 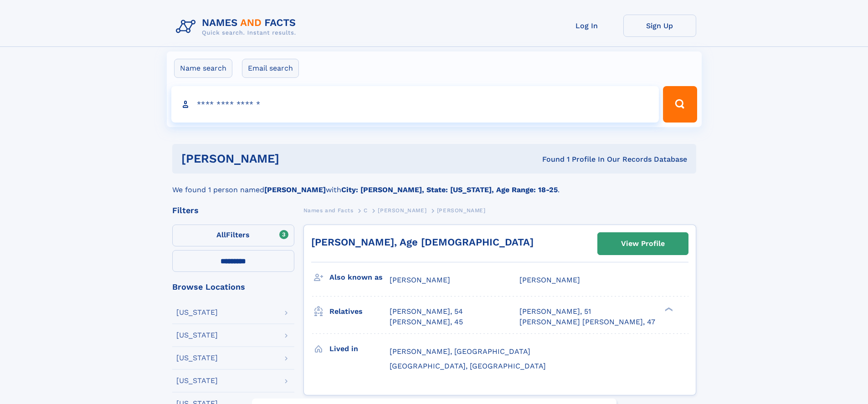 What do you see at coordinates (415, 105) in the screenshot?
I see `input: search input` at bounding box center [415, 105].